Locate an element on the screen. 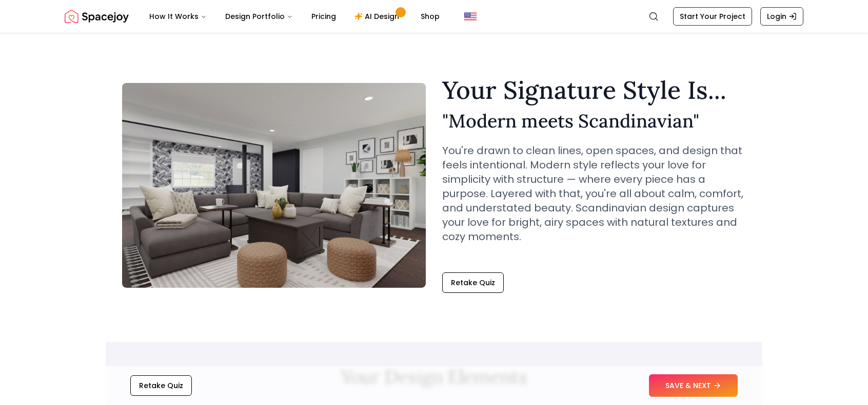 Image resolution: width=868 pixels, height=405 pixels. a: Shop is located at coordinates (430, 16).